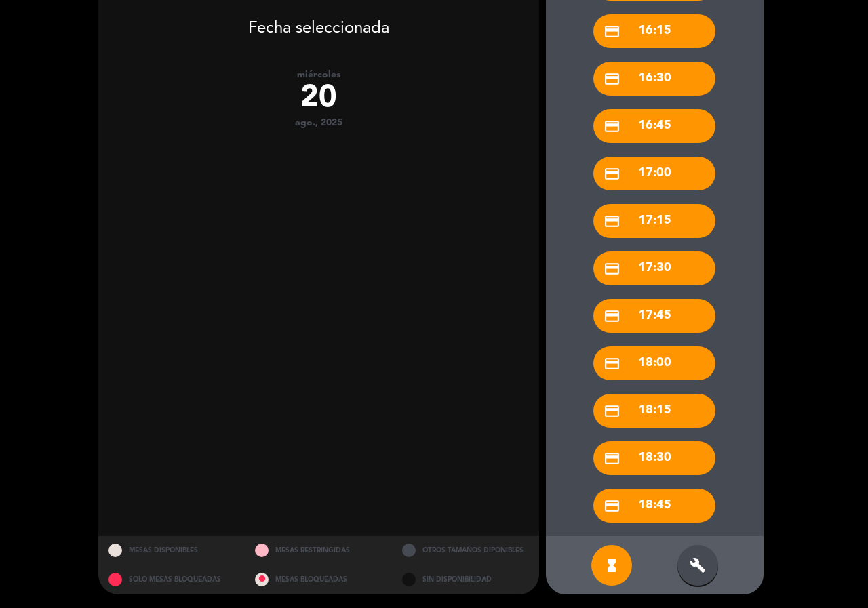 The height and width of the screenshot is (608, 868). I want to click on div: MESAS DISPONIBLES, so click(172, 550).